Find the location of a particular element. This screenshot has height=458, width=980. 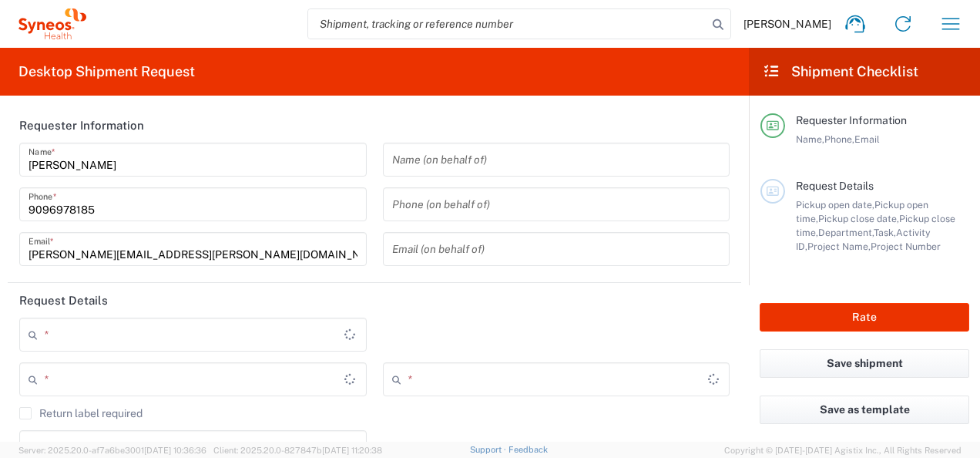

h2: Desktop Shipment Request is located at coordinates (107, 71).